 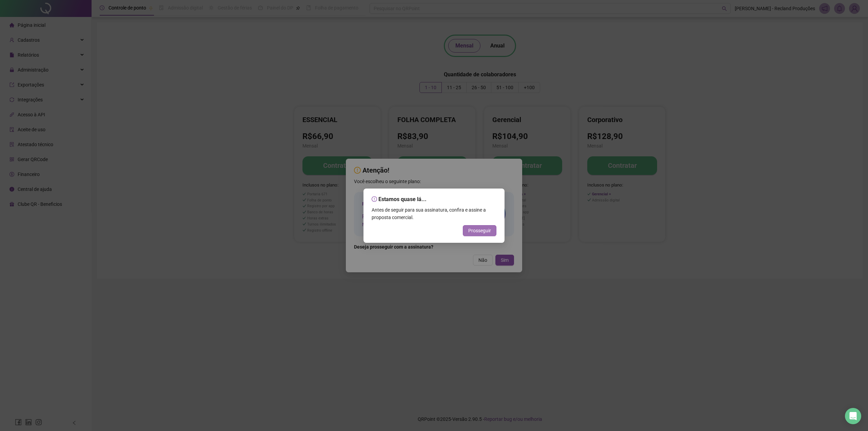 What do you see at coordinates (480, 231) in the screenshot?
I see `span: Prosseguir` at bounding box center [480, 231].